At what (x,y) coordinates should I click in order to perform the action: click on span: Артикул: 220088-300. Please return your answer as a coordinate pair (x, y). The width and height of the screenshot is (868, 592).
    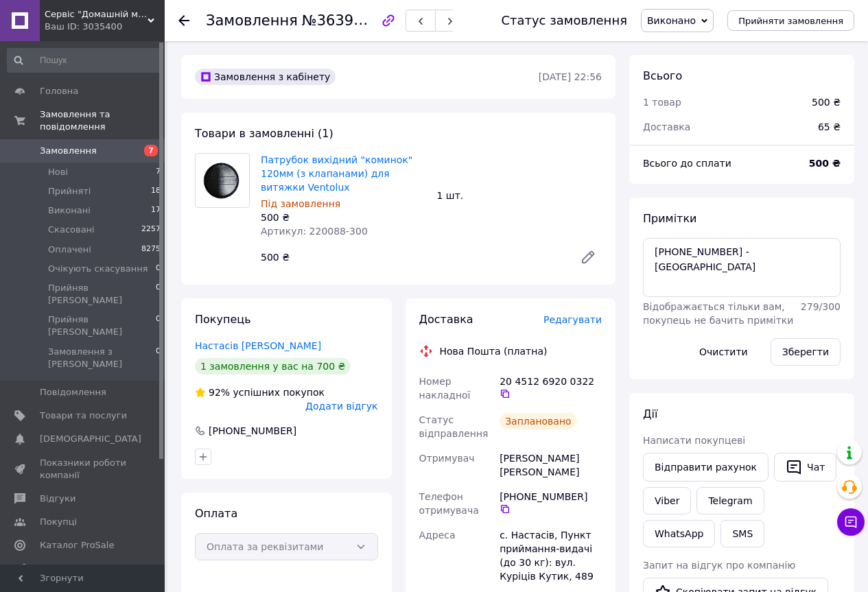
    Looking at the image, I should click on (314, 231).